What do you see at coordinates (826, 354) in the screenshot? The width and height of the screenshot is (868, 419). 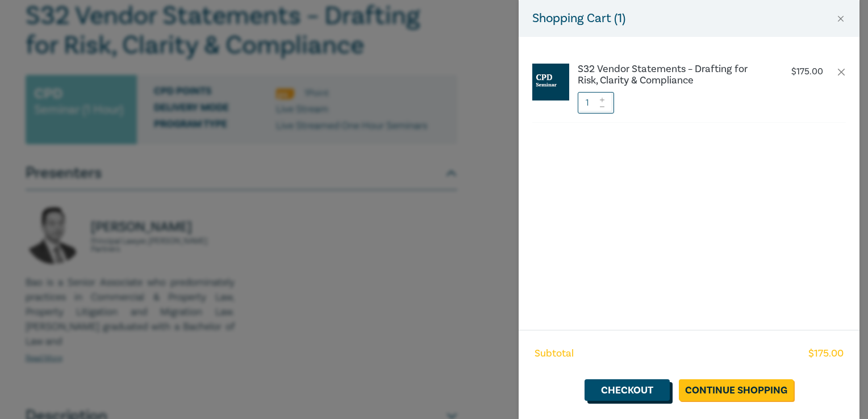 I see `span: $ 175.00` at bounding box center [826, 354].